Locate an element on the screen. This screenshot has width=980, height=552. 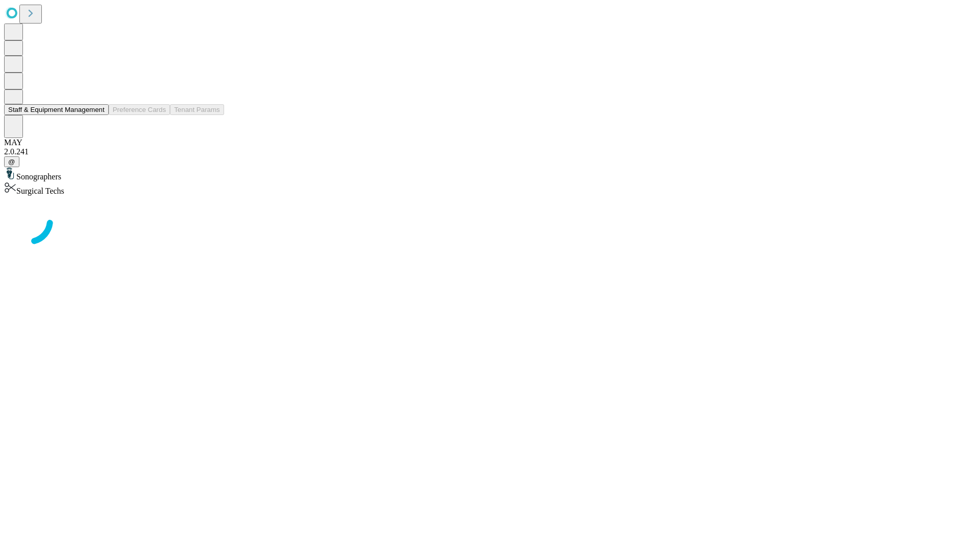
button: Preference Cards is located at coordinates (139, 109).